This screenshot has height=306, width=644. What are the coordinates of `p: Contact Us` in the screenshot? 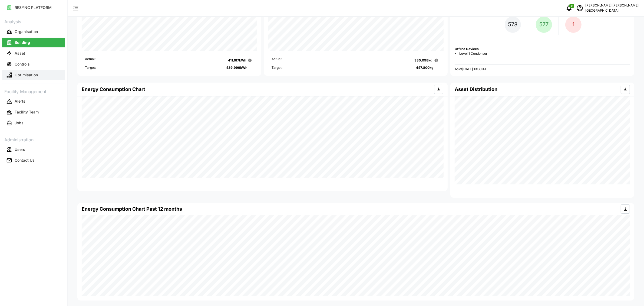 It's located at (25, 160).